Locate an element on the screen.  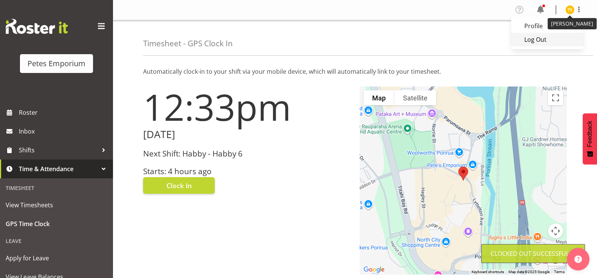
div: Leave is located at coordinates (56, 241).